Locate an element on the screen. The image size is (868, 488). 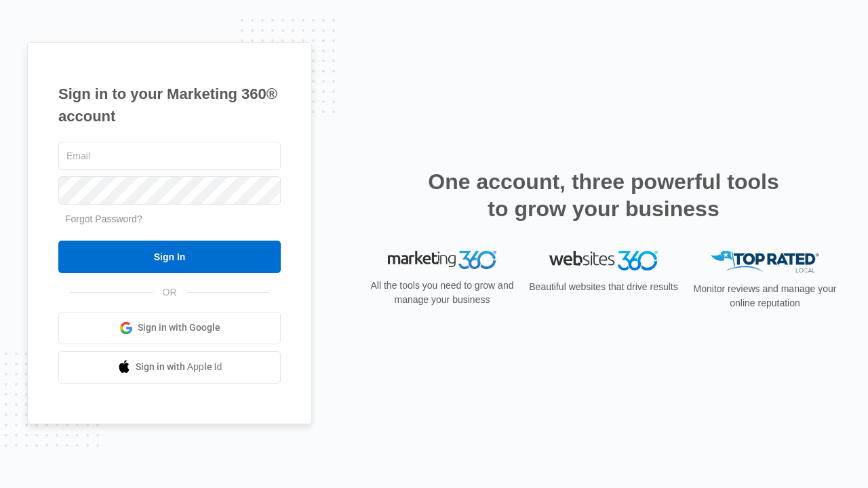
img: Marketing 360 is located at coordinates (442, 260).